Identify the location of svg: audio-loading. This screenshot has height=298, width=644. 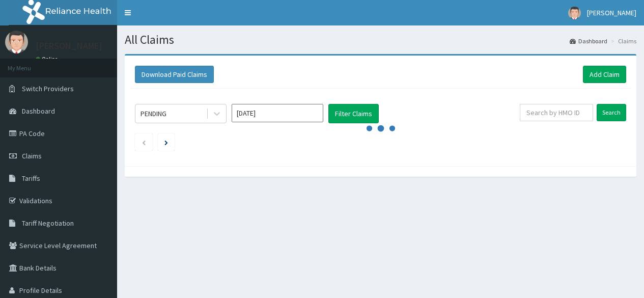
(381, 128).